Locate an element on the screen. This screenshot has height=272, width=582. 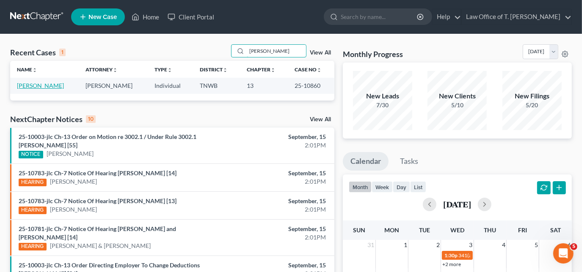
a: Districtunfold_more is located at coordinates (214, 69).